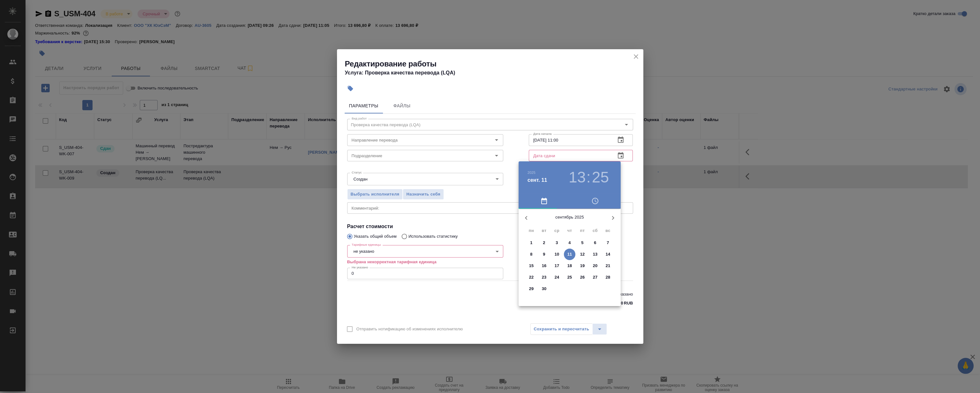 This screenshot has width=980, height=393. Describe the element at coordinates (532, 255) in the screenshot. I see `p: 8` at that location.